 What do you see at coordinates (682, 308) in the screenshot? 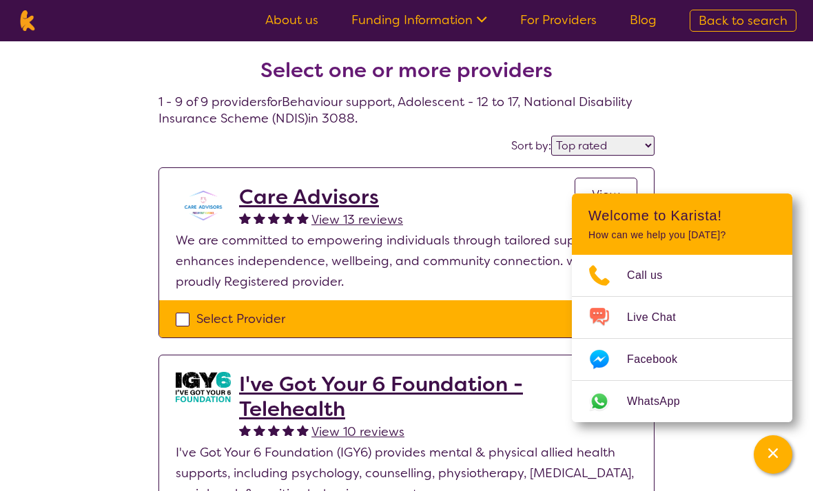
I see `div: Channel Menu` at bounding box center [682, 308].